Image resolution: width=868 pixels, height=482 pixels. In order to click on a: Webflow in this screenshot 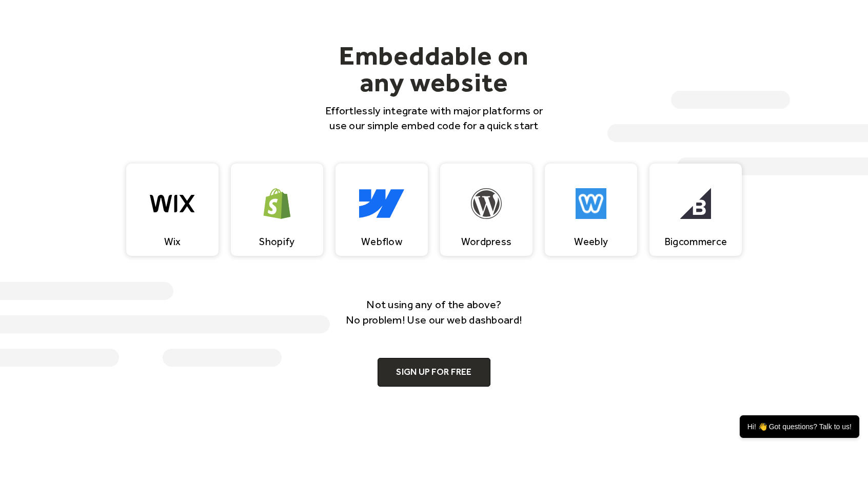, I will do `click(381, 210)`.